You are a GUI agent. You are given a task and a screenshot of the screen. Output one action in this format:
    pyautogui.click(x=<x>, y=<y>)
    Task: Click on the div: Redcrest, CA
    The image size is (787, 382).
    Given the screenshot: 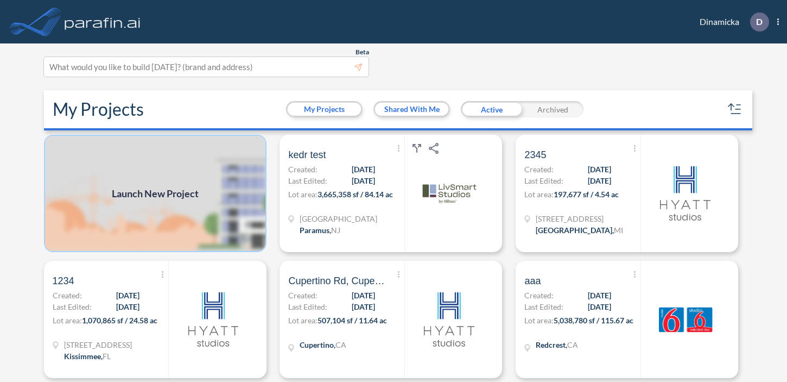 What is the action you would take?
    pyautogui.click(x=557, y=344)
    